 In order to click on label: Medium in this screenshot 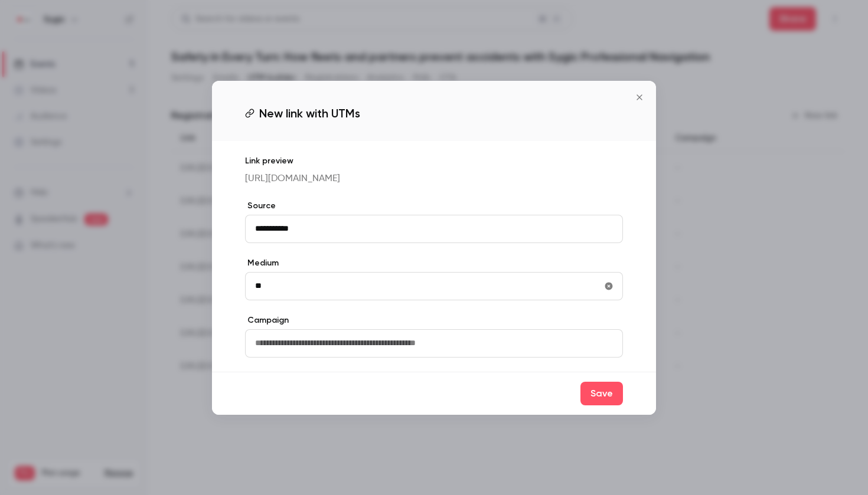, I will do `click(434, 263)`.